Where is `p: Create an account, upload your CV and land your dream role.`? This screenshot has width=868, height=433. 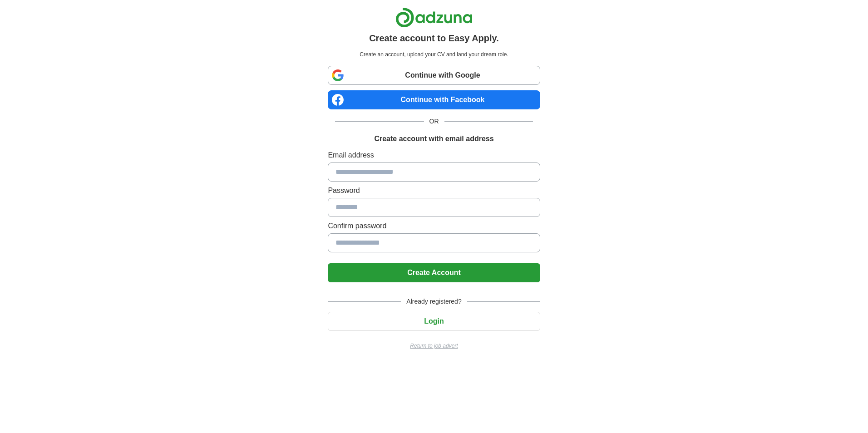
p: Create an account, upload your CV and land your dream role. is located at coordinates (434, 55).